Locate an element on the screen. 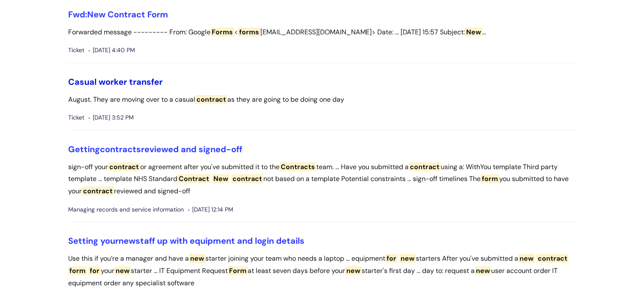  span: Contracts is located at coordinates (298, 166).